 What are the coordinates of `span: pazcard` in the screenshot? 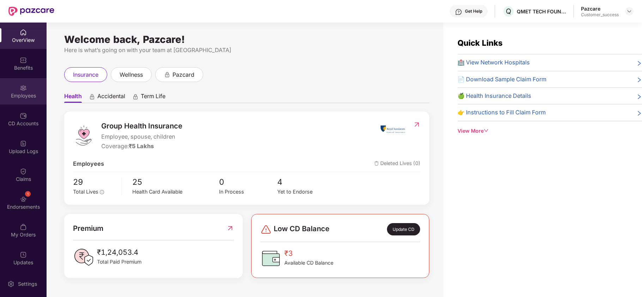 It's located at (183, 75).